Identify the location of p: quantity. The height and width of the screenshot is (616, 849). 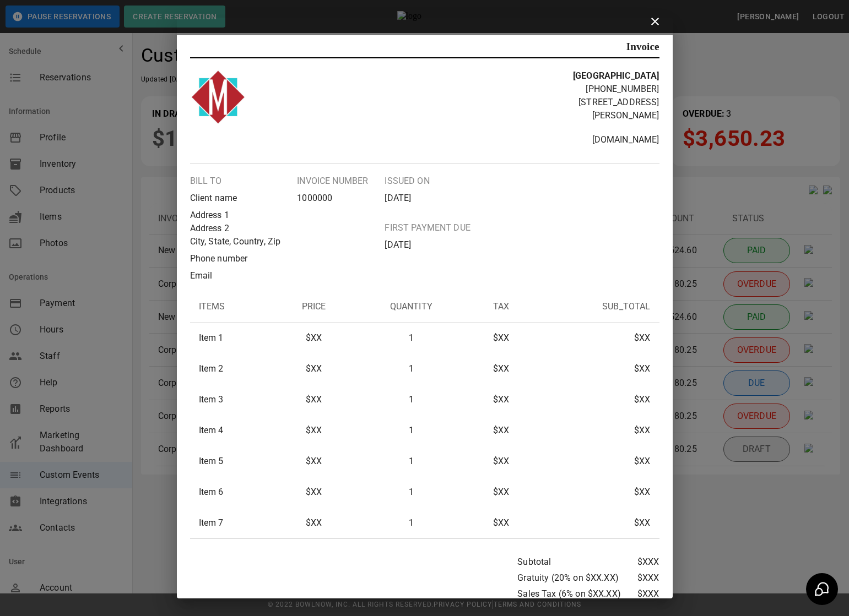
(411, 306).